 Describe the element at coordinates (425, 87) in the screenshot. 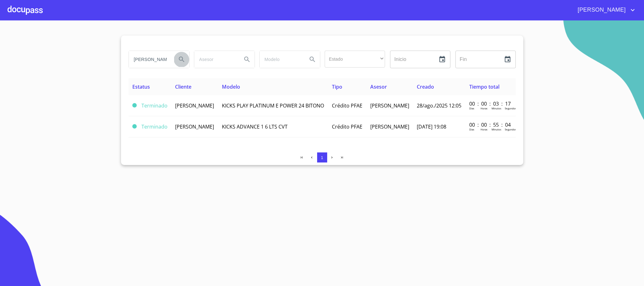

I see `span: Creado` at that location.